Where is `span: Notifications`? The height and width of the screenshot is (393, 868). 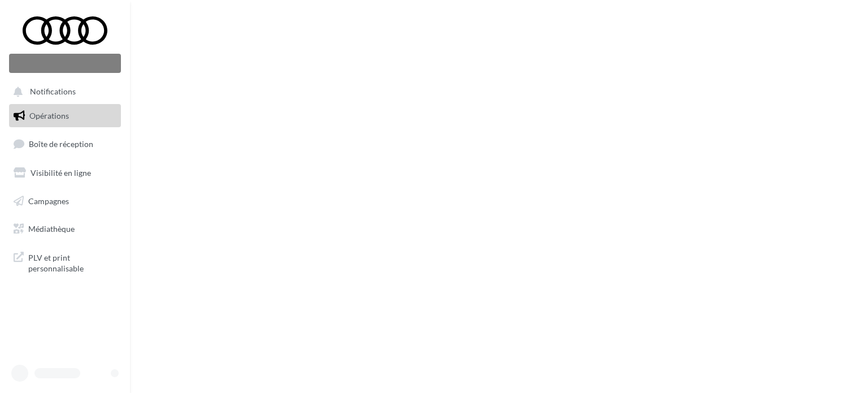 span: Notifications is located at coordinates (53, 92).